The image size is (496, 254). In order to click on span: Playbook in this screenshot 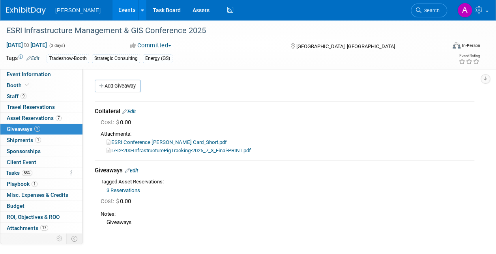, I will do `click(22, 184)`.